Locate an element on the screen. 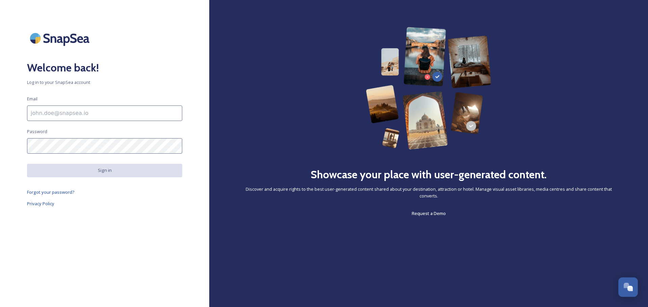 This screenshot has width=648, height=307. span: Discover and acquire rights to the best user-generated content shared about your destination, att... is located at coordinates (428, 193).